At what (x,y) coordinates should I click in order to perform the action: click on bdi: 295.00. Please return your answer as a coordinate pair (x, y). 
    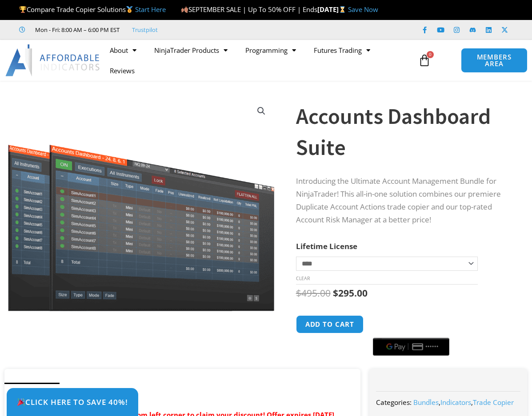
    Looking at the image, I should click on (351, 293).